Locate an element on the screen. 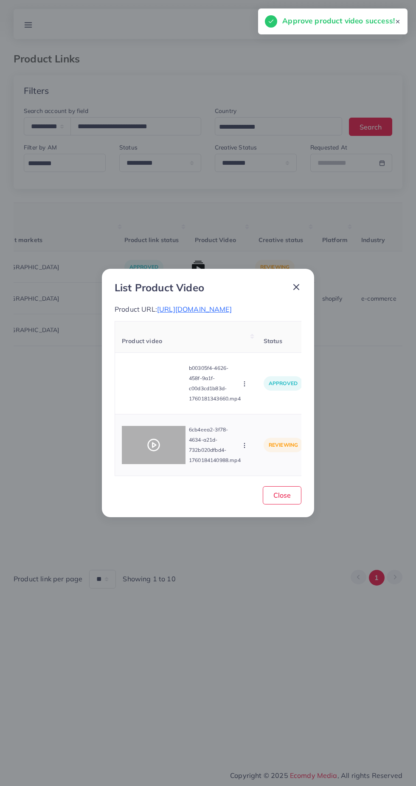 This screenshot has width=416, height=786. p: reviewing is located at coordinates (283, 445).